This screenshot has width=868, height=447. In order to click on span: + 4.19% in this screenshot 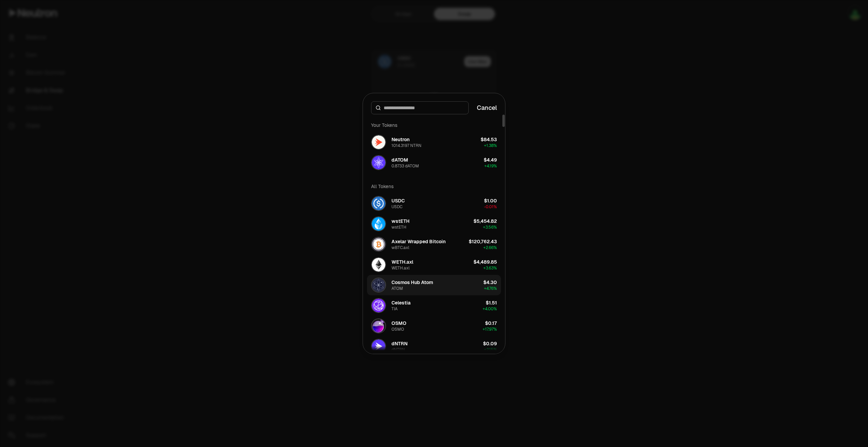, I will do `click(490, 166)`.